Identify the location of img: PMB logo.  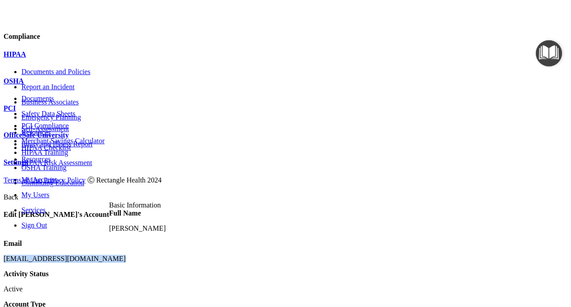
(64, 12).